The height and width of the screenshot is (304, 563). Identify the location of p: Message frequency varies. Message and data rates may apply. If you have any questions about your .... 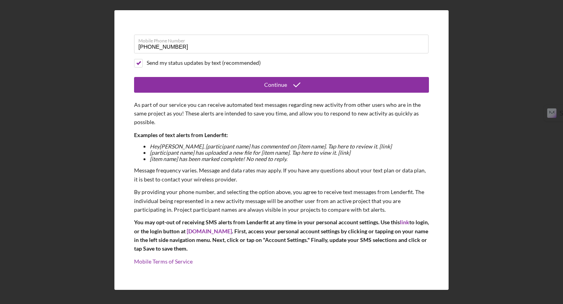
(281, 175).